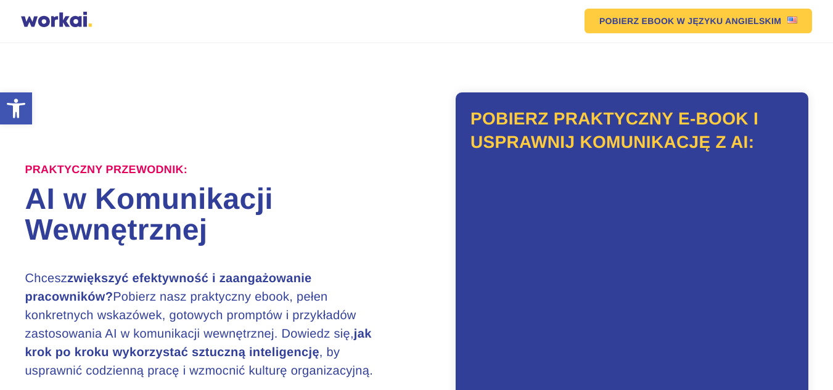  I want to click on img: US flag, so click(792, 20).